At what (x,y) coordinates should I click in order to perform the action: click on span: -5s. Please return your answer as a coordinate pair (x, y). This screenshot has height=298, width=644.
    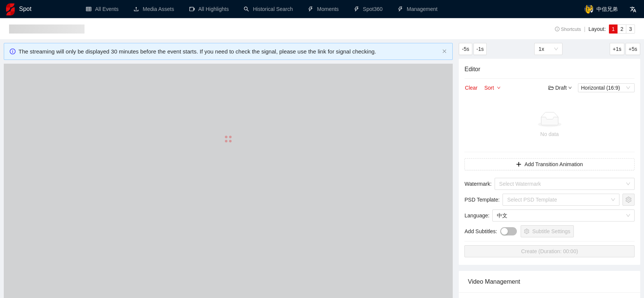
    Looking at the image, I should click on (465, 49).